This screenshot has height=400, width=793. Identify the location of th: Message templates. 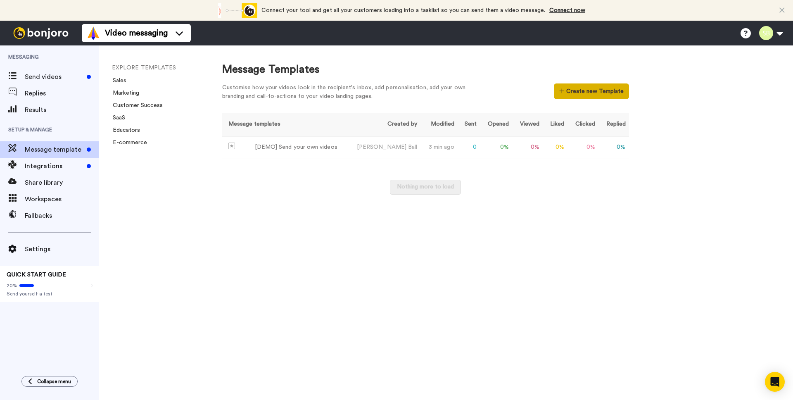
(285, 124).